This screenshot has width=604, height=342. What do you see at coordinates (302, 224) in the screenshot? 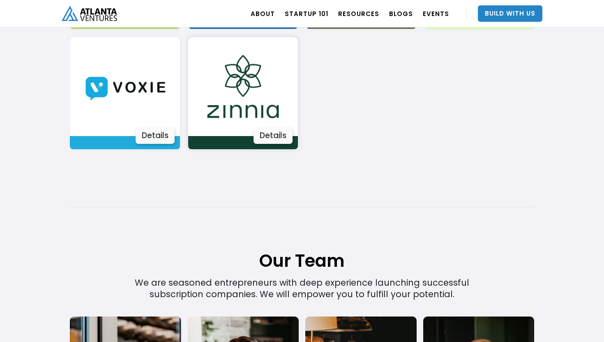
I see `div: We are seasoned entrepreneurs with deep experience launching successful subscription companies. W...` at bounding box center [302, 224].